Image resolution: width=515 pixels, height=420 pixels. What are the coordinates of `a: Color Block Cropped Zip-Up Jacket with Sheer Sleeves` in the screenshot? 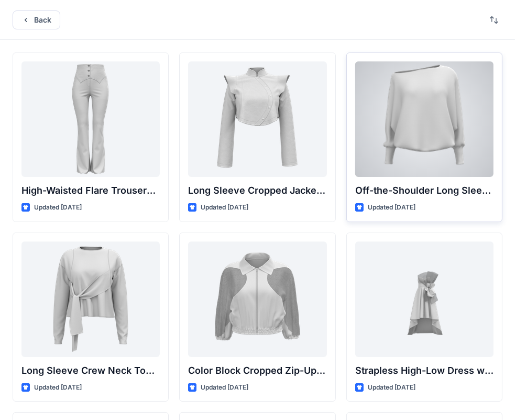 It's located at (258, 299).